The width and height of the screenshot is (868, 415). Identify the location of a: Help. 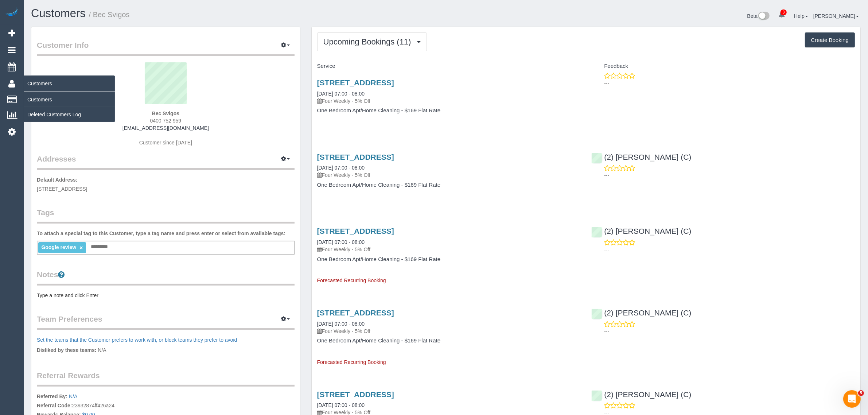
(801, 16).